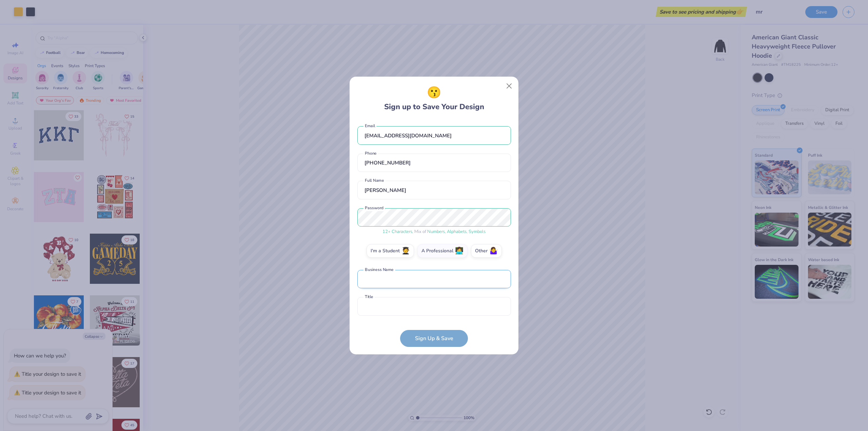 Image resolution: width=868 pixels, height=431 pixels. What do you see at coordinates (436, 232) in the screenshot?
I see `span: Numbers` at bounding box center [436, 232].